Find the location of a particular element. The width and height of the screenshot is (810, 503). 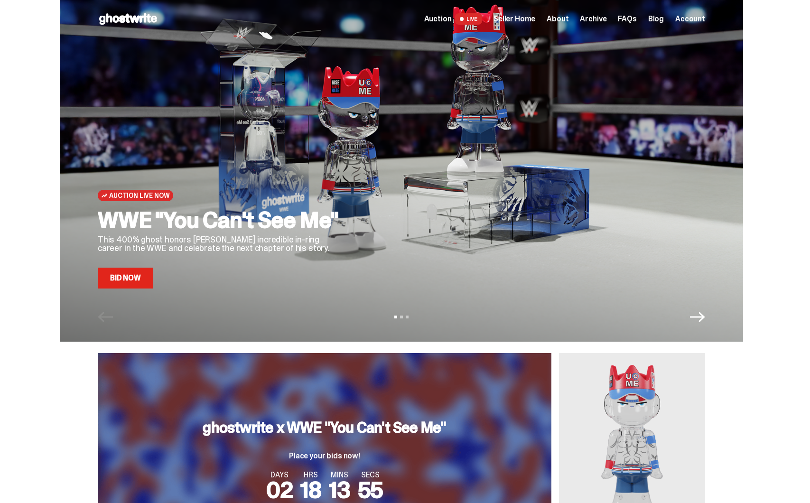

p: Place your bids now! is located at coordinates (324, 456).